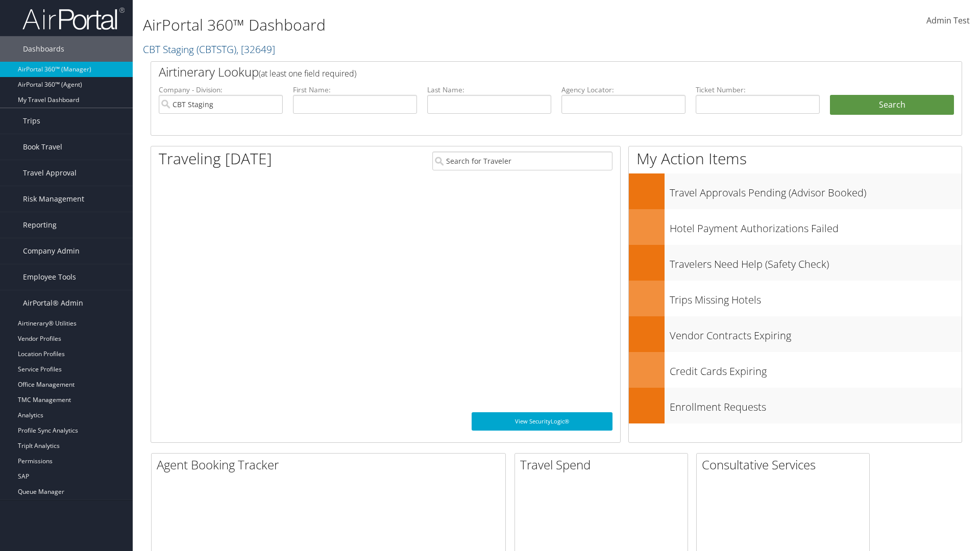 The image size is (980, 551). I want to click on span: Dashboards, so click(43, 49).